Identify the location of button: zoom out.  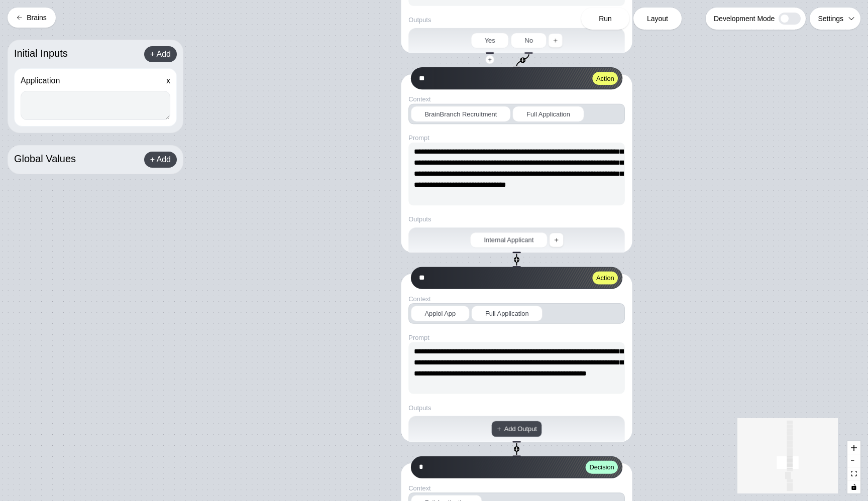
(854, 461).